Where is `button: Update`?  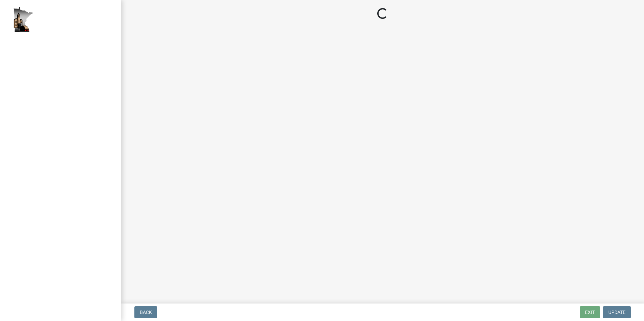
button: Update is located at coordinates (616, 312).